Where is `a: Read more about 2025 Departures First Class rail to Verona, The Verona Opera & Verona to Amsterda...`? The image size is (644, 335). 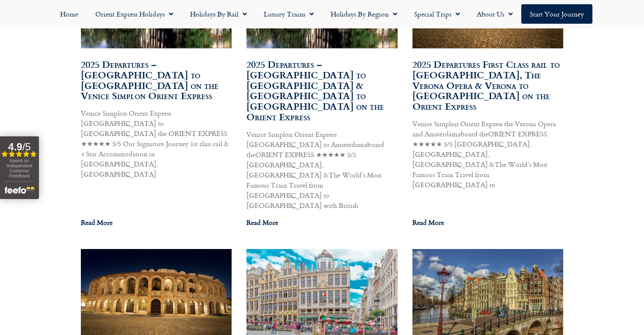
a: Read more about 2025 Departures First Class rail to Verona, The Verona Opera & Verona to Amsterda... is located at coordinates (428, 222).